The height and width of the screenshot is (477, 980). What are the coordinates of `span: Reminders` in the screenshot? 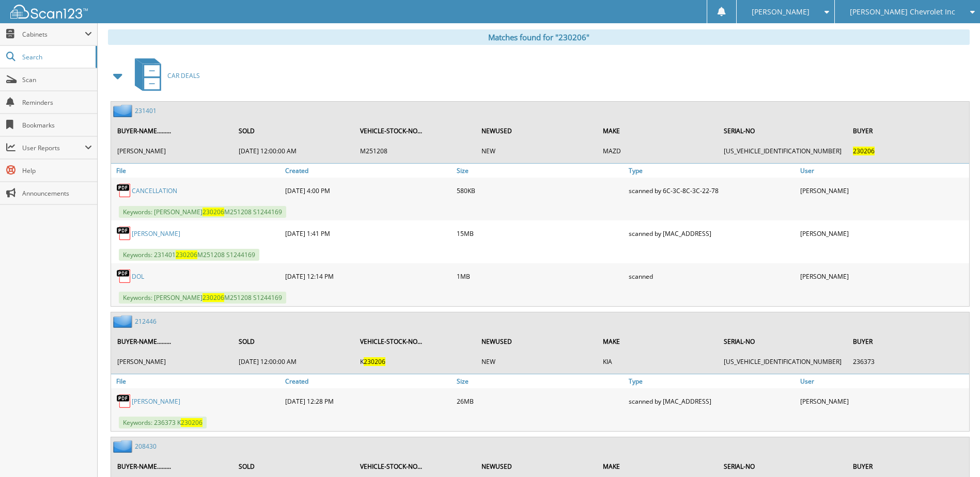 It's located at (57, 102).